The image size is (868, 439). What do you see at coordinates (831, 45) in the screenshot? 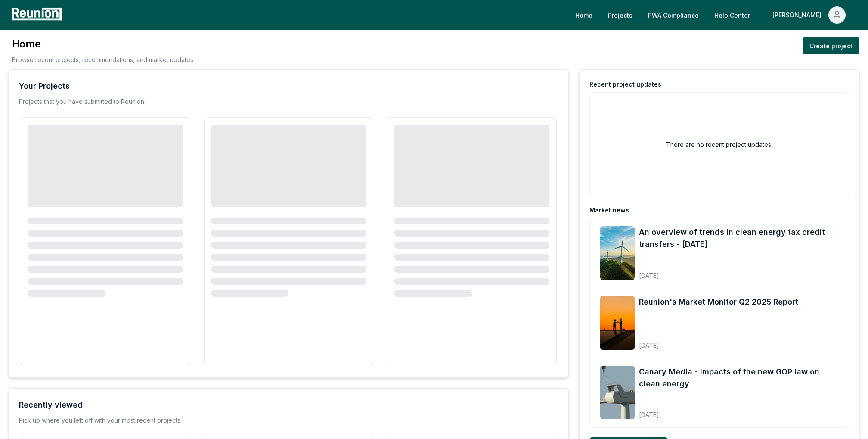
I see `a: Create project` at bounding box center [831, 45].